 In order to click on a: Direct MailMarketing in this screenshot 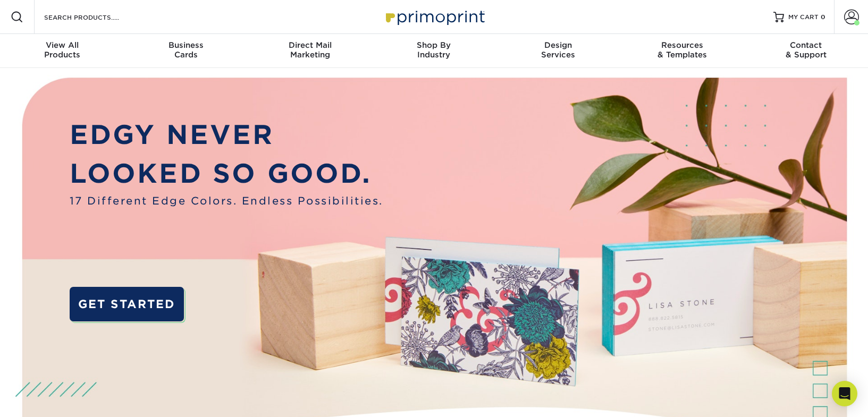, I will do `click(310, 51)`.